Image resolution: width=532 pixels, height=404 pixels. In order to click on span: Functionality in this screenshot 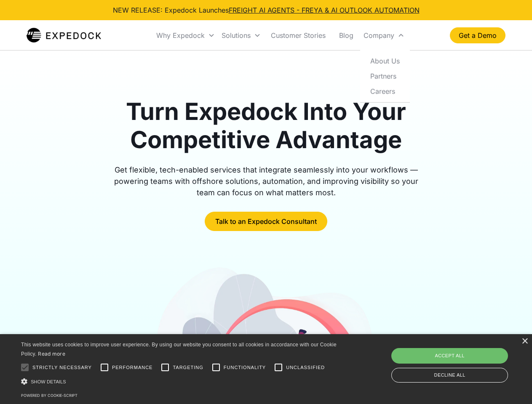, I will do `click(244, 367)`.